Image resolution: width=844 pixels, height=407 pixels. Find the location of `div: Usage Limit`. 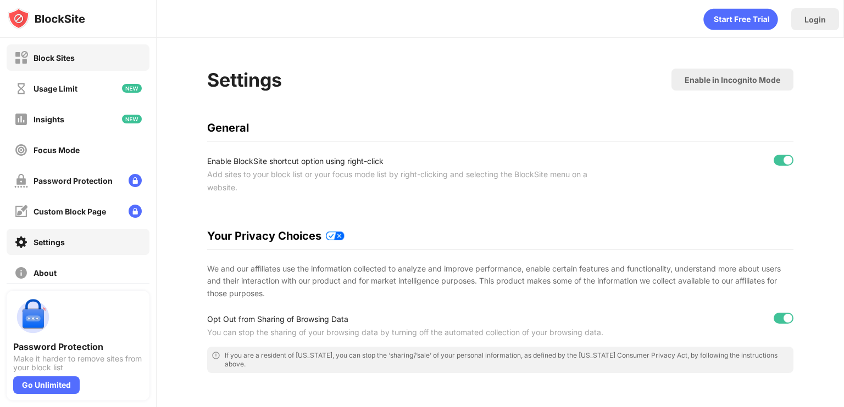

div: Usage Limit is located at coordinates (55, 88).